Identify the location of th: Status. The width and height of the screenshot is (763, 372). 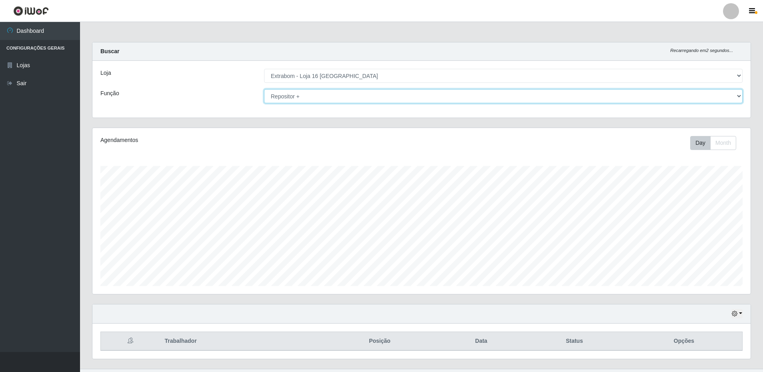
(574, 341).